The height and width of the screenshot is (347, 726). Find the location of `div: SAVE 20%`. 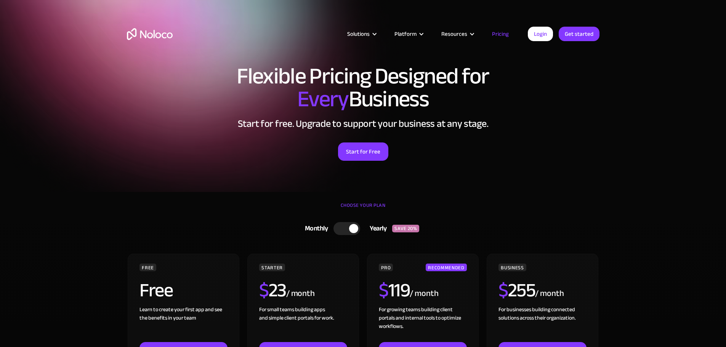

div: SAVE 20% is located at coordinates (406, 229).